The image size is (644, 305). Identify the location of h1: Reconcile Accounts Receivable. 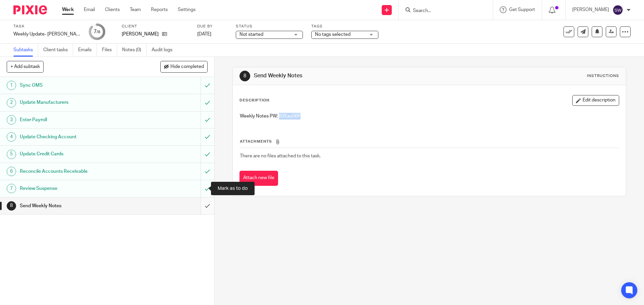
(78, 172).